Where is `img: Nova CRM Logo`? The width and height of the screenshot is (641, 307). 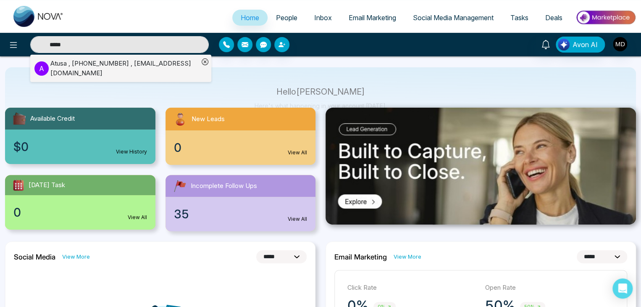 img: Nova CRM Logo is located at coordinates (39, 16).